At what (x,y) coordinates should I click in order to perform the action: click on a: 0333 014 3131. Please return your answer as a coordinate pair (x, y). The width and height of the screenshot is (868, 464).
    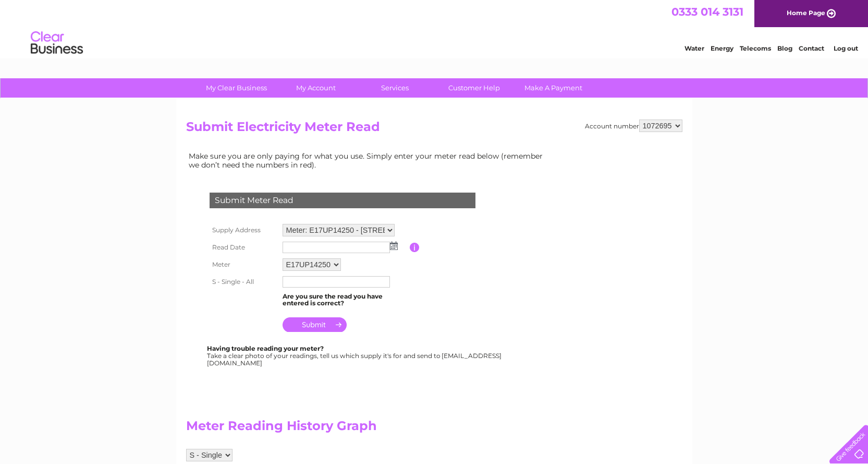
    Looking at the image, I should click on (708, 11).